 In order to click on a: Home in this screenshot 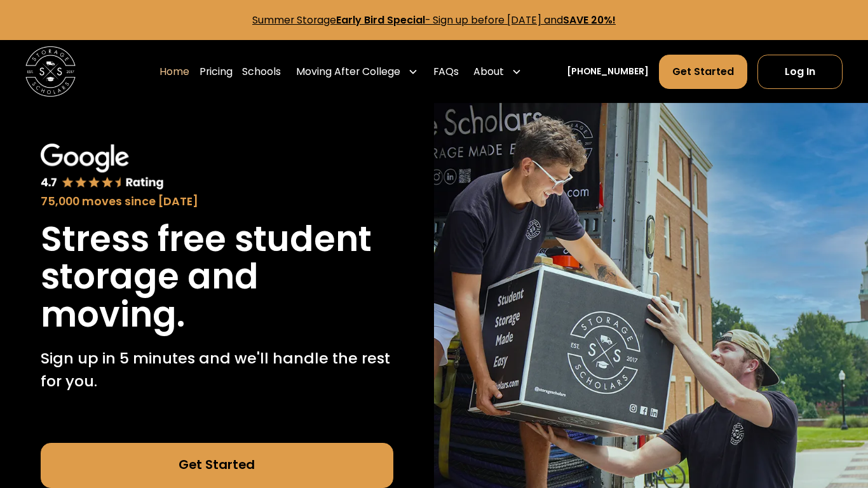, I will do `click(174, 71)`.